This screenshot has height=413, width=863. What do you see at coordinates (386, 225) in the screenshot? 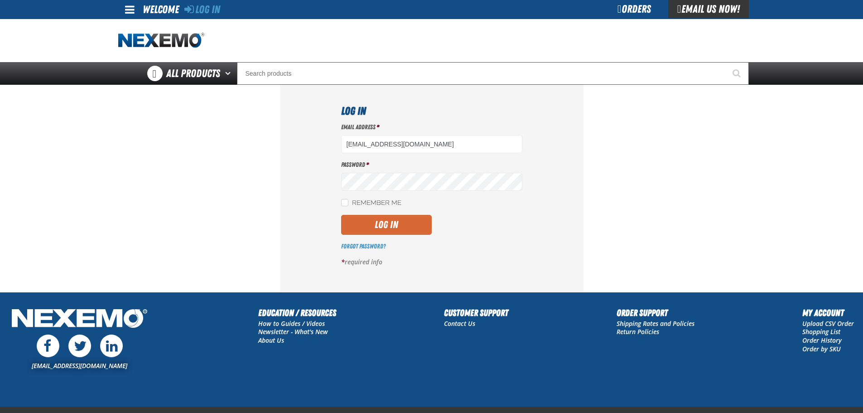
I see `button: Log In` at bounding box center [386, 225].